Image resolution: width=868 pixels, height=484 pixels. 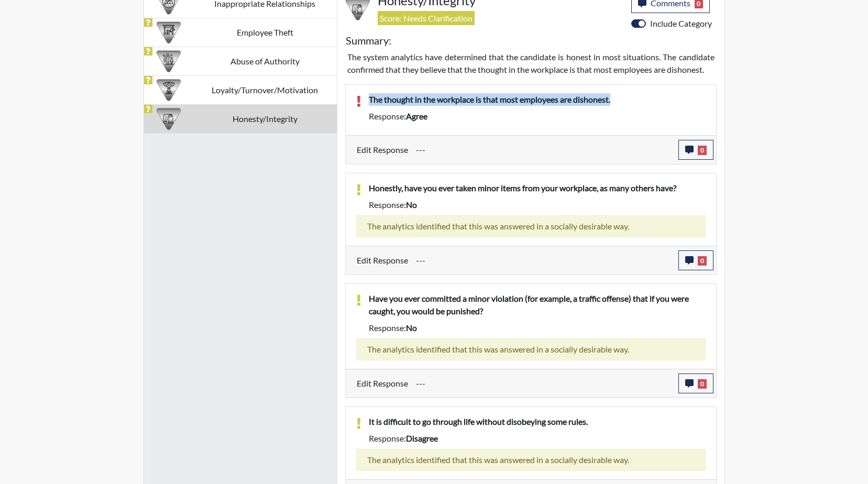 I want to click on td: Loyalty/Turnover/Motivation, so click(x=265, y=90).